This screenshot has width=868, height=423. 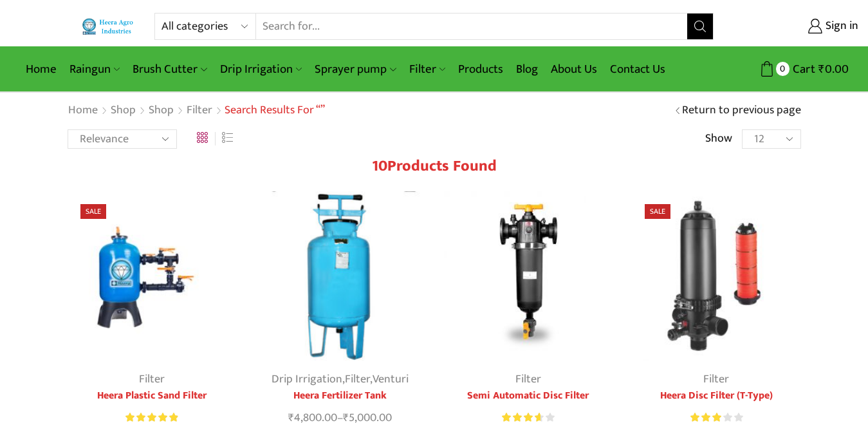 I want to click on a: Heera Plastic Sand Filter, so click(x=152, y=396).